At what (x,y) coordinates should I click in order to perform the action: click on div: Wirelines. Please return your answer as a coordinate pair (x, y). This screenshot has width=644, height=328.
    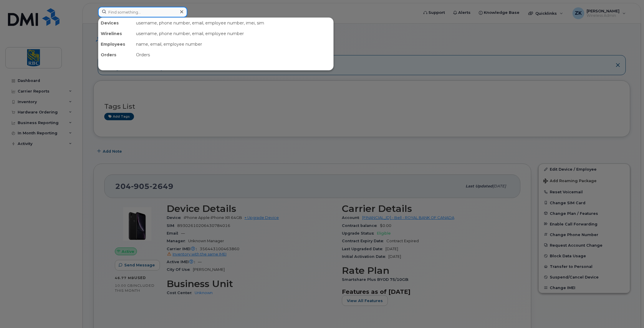
    Looking at the image, I should click on (116, 34).